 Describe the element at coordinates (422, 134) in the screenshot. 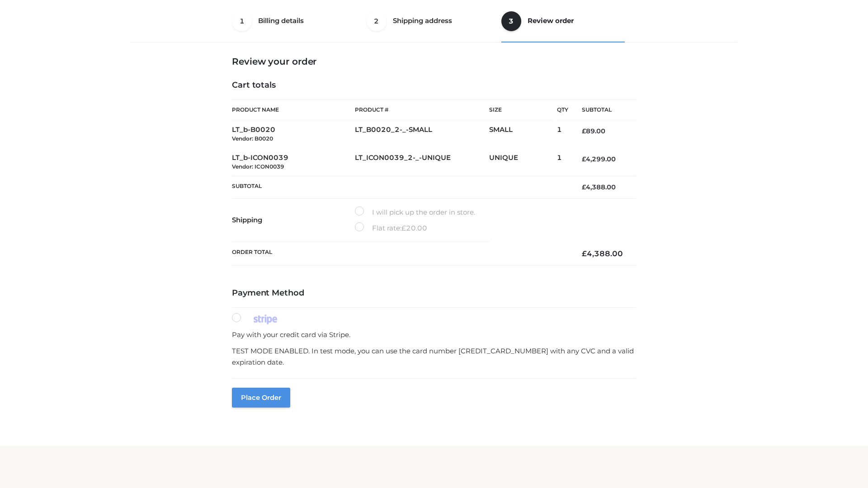

I see `td: LT_B0020_2-_-SMALL` at that location.